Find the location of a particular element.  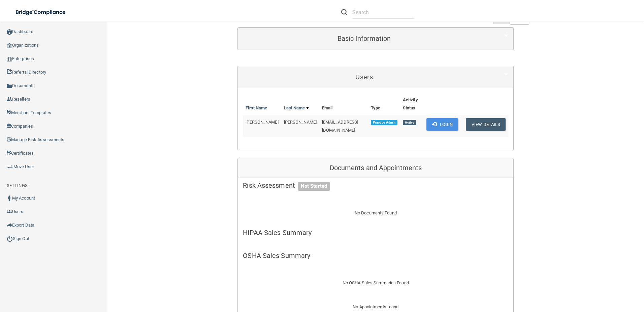

img: icon-export.b9366987.png is located at coordinates (9, 225).